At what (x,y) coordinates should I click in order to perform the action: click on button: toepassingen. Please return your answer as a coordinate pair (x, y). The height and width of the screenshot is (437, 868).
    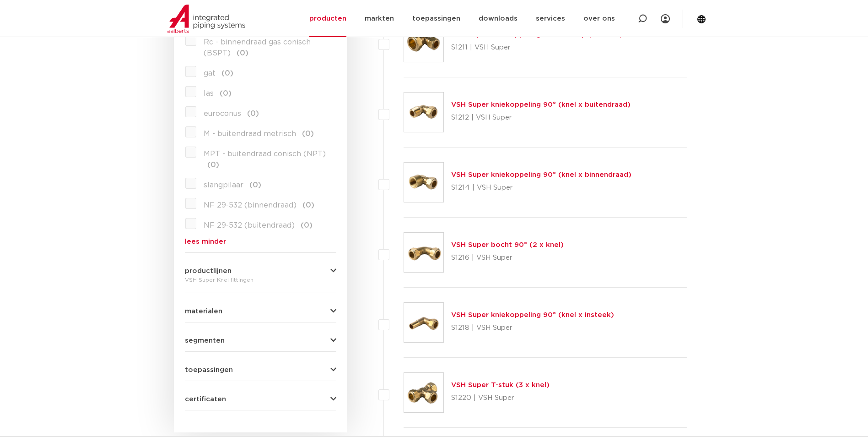
    Looking at the image, I should click on (261, 369).